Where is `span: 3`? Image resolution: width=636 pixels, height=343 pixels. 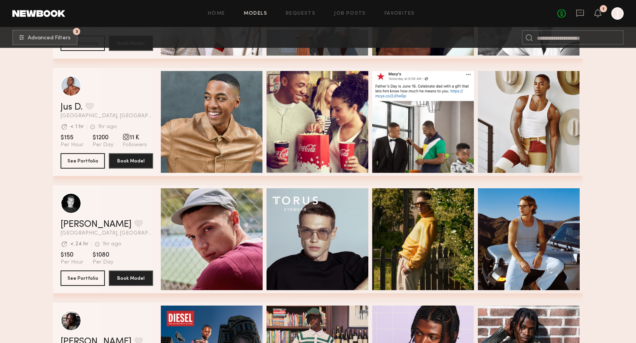 span: 3 is located at coordinates (77, 31).